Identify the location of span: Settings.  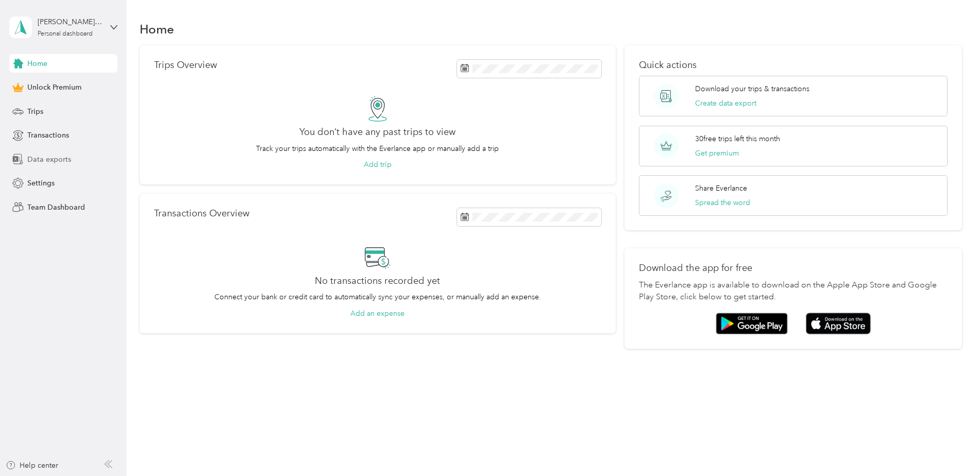
(41, 183).